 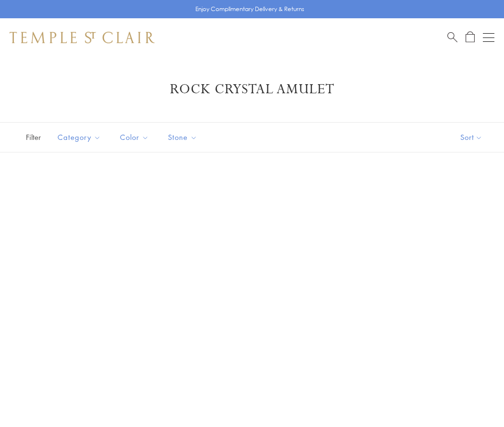 What do you see at coordinates (184, 137) in the screenshot?
I see `span: Stone` at bounding box center [184, 137].